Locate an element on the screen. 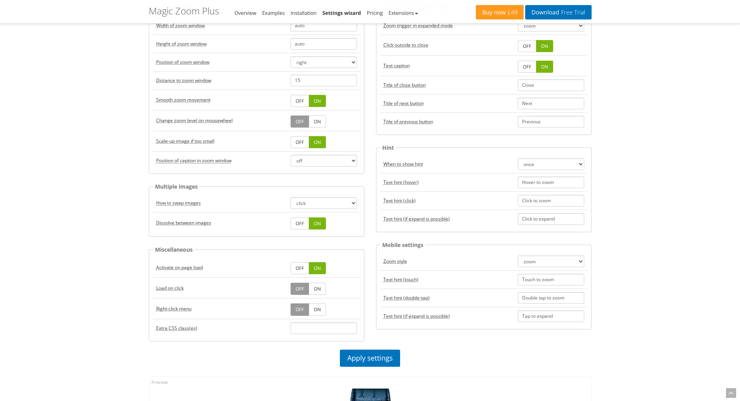 Image resolution: width=740 pixels, height=401 pixels. acronym: zoomDistance, default: 15 is located at coordinates (184, 80).